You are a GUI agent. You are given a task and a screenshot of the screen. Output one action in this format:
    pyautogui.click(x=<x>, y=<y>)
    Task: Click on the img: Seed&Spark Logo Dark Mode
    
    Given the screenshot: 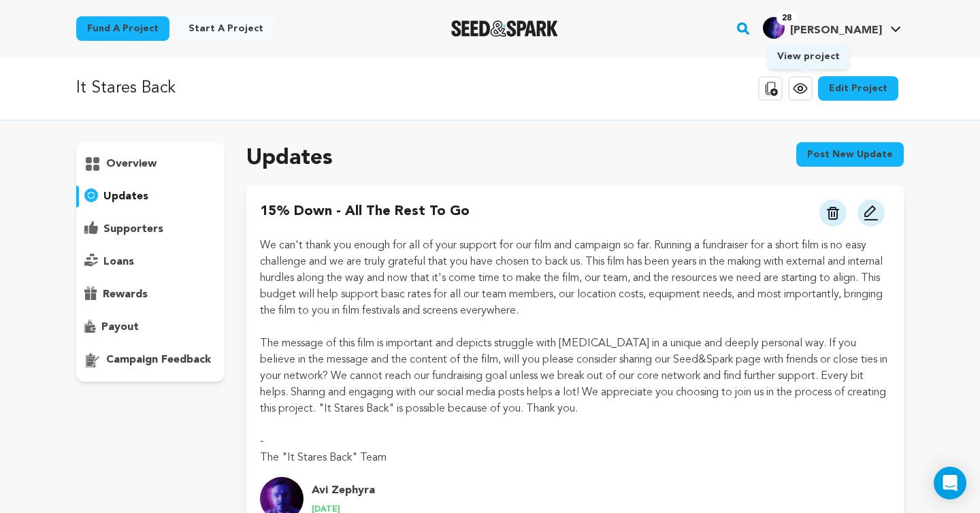 What is the action you would take?
    pyautogui.click(x=505, y=29)
    